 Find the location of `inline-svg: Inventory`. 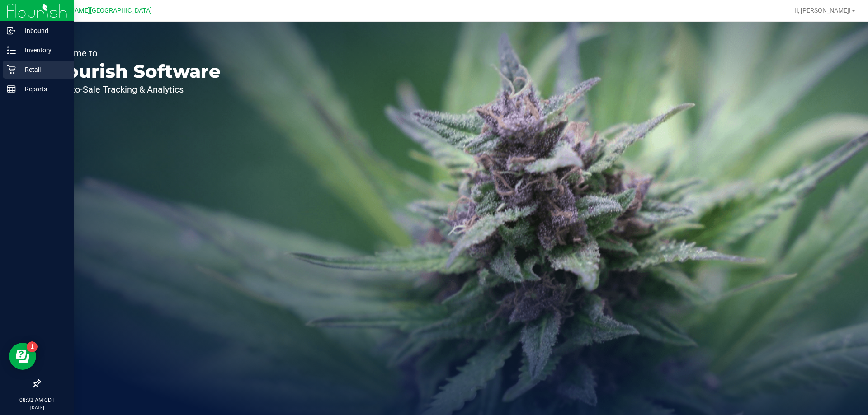

inline-svg: Inventory is located at coordinates (12, 50).